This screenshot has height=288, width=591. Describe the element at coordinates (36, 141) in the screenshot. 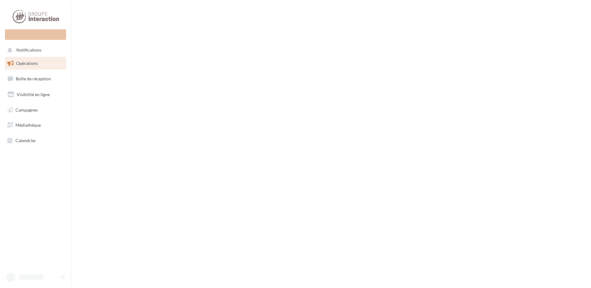

I see `a: Calendrier` at that location.